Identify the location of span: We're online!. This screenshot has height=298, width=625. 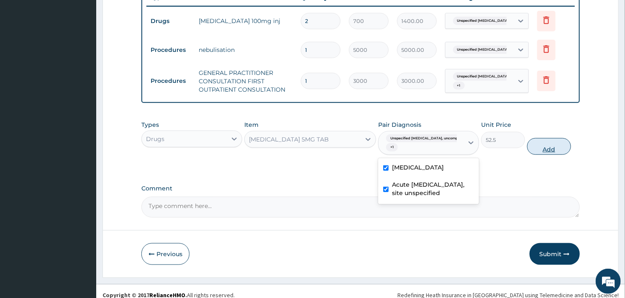
(82, 135).